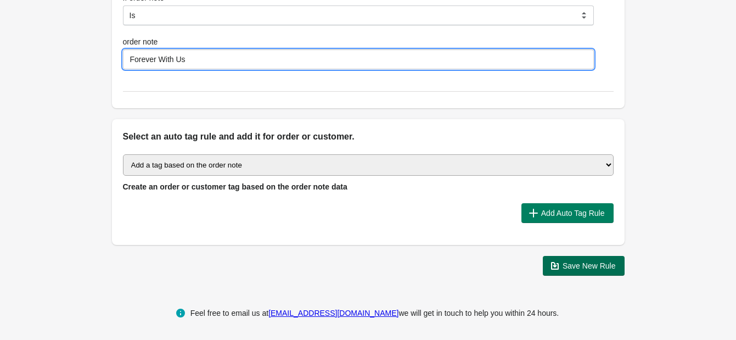  What do you see at coordinates (573, 213) in the screenshot?
I see `span: Add Auto Tag Rule` at bounding box center [573, 213].